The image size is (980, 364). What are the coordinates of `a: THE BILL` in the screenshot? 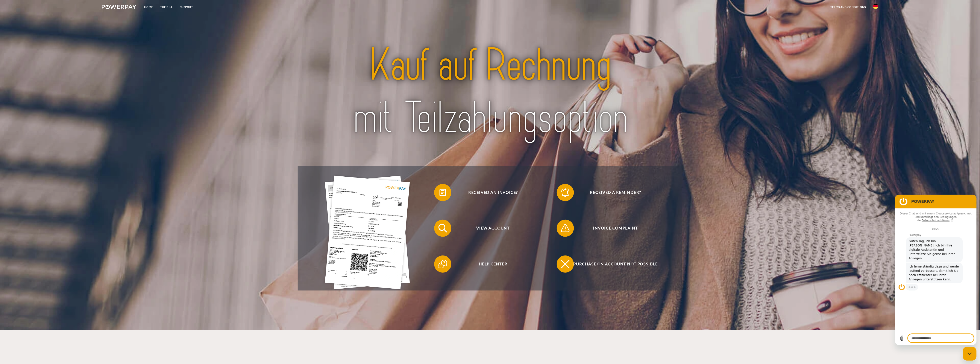 It's located at (166, 7).